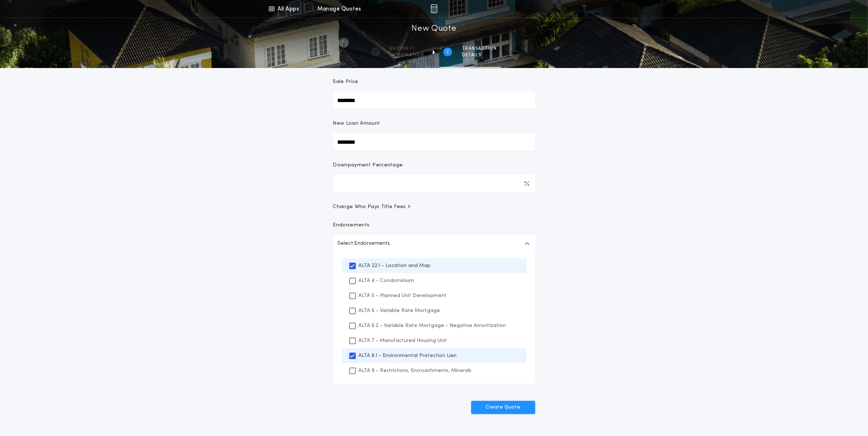  I want to click on button: Select Endorsements, so click(434, 244).